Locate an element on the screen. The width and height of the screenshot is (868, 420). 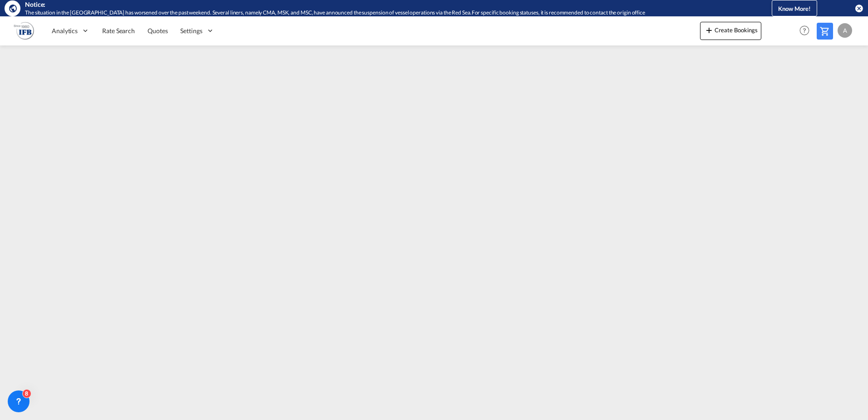
div: Settings is located at coordinates (197, 30).